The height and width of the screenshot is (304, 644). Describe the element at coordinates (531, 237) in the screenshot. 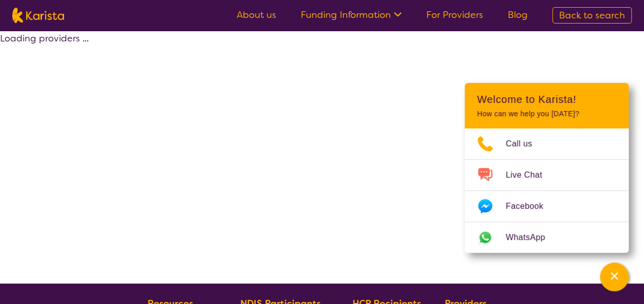

I see `span: WhatsApp` at that location.